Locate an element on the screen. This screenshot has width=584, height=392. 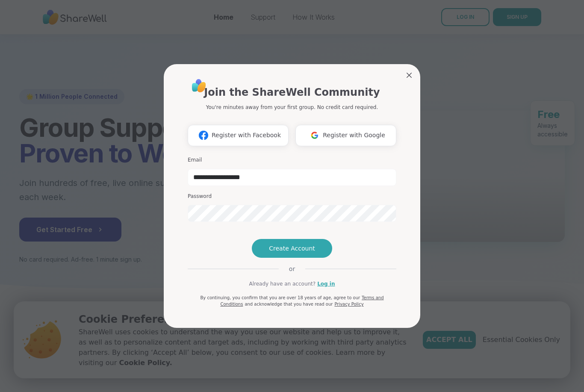
button: Register with Google is located at coordinates (346, 136).